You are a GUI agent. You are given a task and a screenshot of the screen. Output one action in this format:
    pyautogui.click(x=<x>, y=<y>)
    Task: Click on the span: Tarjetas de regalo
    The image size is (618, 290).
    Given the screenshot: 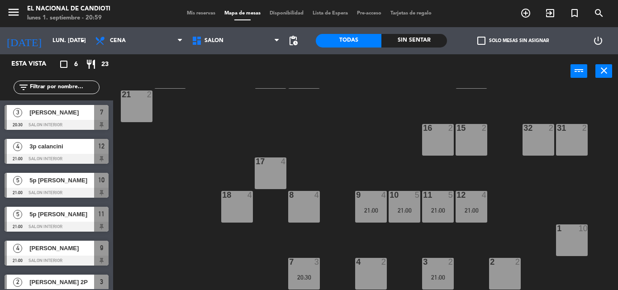 What is the action you would take?
    pyautogui.click(x=411, y=13)
    